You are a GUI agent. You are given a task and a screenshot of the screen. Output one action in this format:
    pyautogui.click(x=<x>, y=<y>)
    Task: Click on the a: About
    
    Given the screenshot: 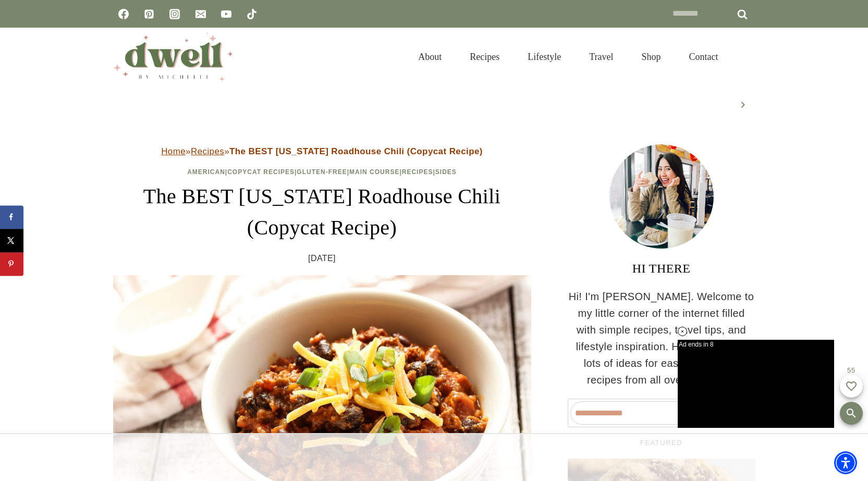 What is the action you would take?
    pyautogui.click(x=430, y=57)
    